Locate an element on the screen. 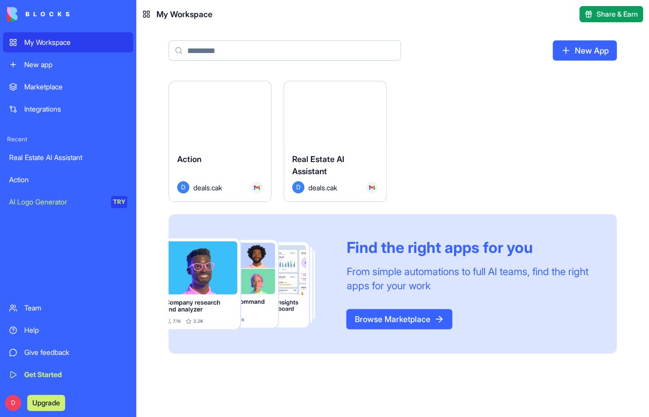 This screenshot has height=417, width=649. div: Action is located at coordinates (68, 180).